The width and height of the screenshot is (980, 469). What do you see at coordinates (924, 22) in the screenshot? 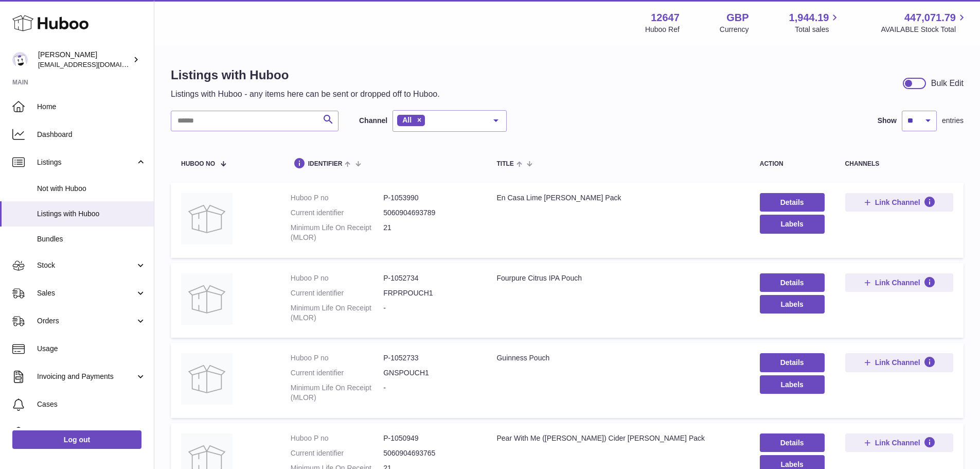
I see `a: 447,071.79 AVAILABLE Stock Total` at bounding box center [924, 22].